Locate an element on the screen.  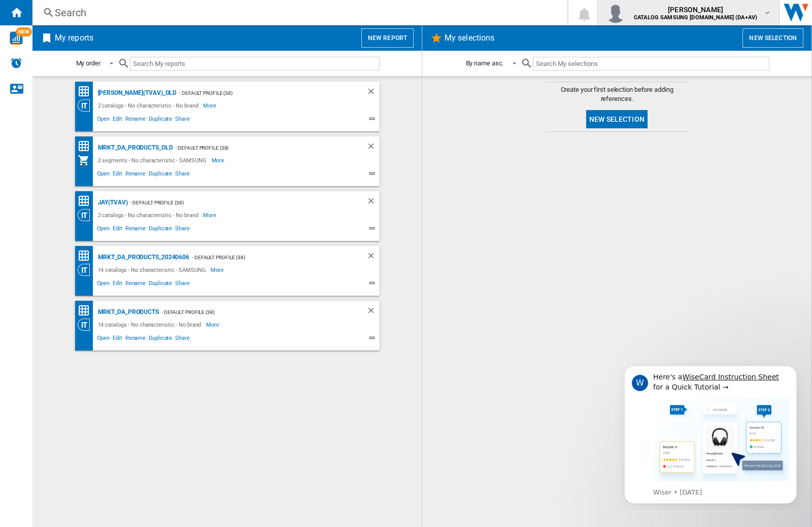
div: 2 segments - No characteristic - SAMSUNG is located at coordinates (153, 160).